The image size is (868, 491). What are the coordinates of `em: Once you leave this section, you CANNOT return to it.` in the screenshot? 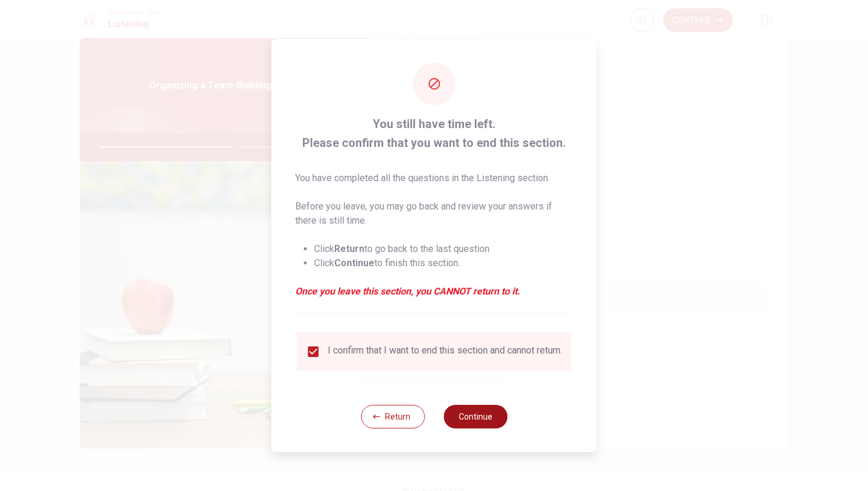 It's located at (434, 292).